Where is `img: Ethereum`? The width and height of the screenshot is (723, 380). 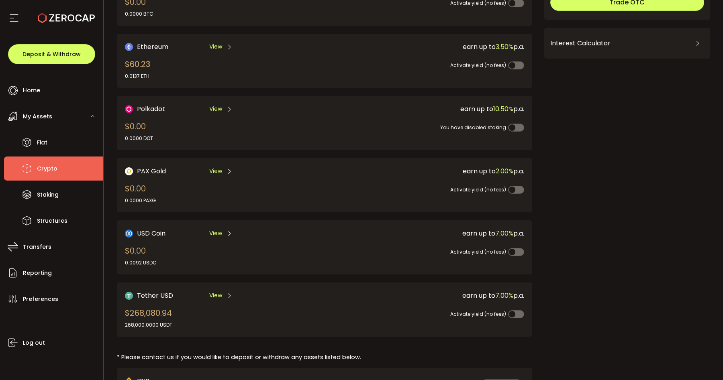
img: Ethereum is located at coordinates (129, 47).